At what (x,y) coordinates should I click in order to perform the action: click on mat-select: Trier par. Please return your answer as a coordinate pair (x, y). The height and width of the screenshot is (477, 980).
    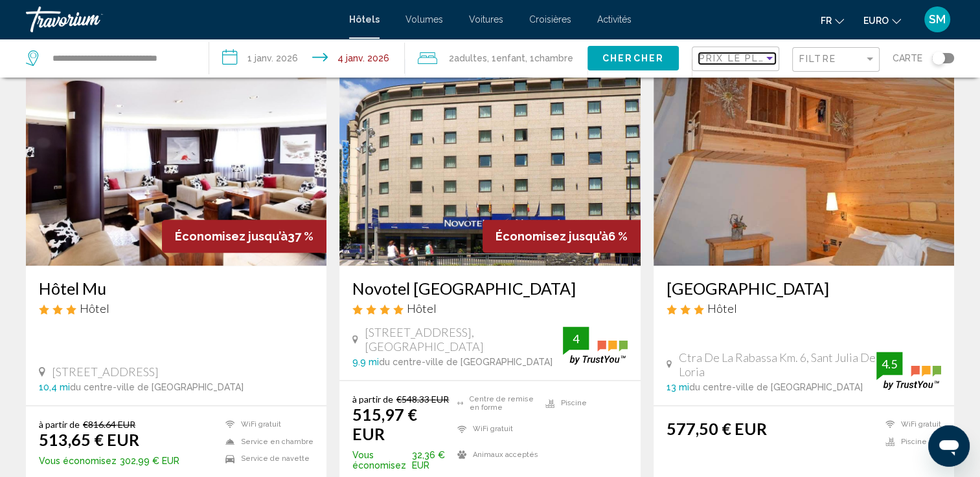
    Looking at the image, I should click on (737, 59).